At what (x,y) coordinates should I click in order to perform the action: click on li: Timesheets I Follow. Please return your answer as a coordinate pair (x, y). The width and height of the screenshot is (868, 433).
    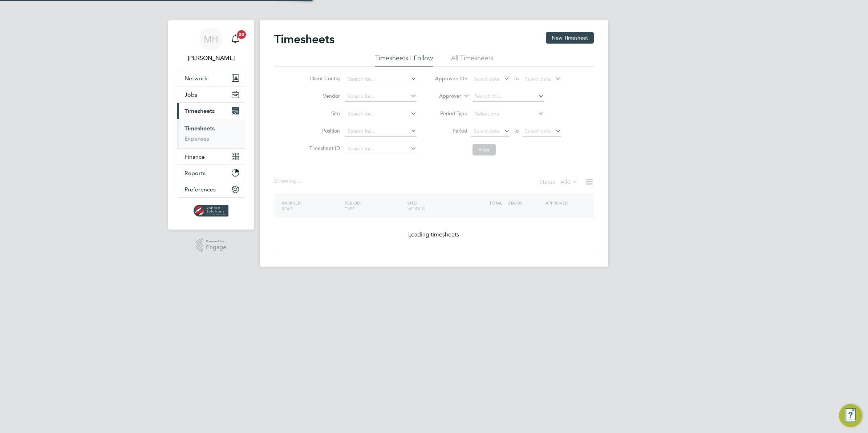
    Looking at the image, I should click on (403, 60).